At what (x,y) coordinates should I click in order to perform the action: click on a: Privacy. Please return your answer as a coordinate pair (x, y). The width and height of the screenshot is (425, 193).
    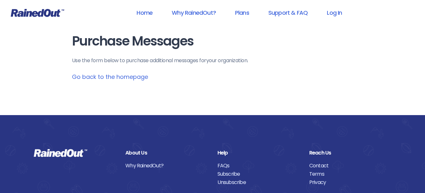
    Looking at the image, I should click on (350, 182).